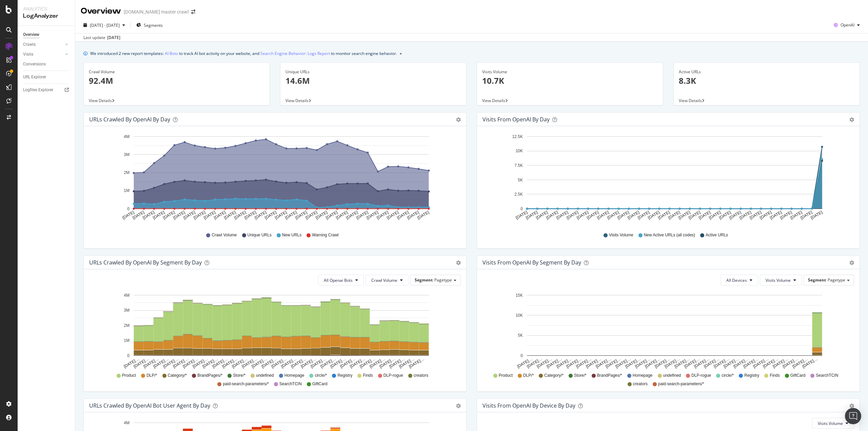  I want to click on button: OpenAI, so click(847, 25).